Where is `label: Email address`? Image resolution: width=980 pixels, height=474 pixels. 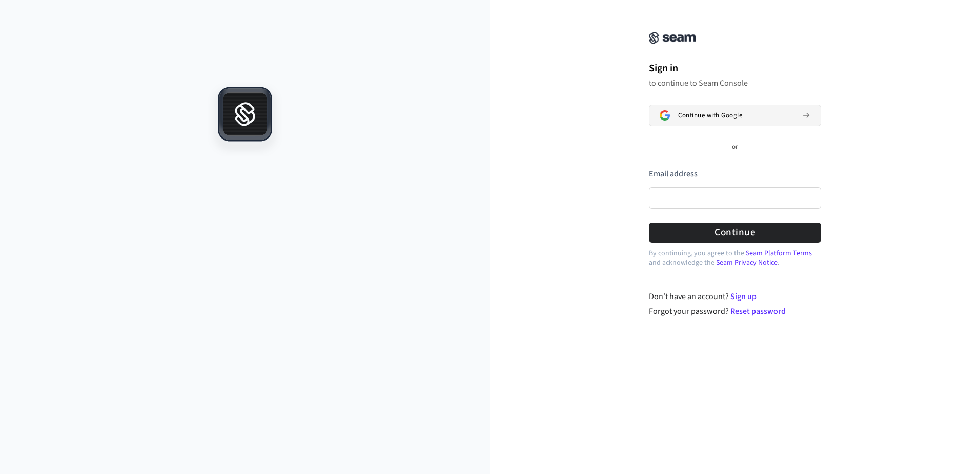 label: Email address is located at coordinates (673, 174).